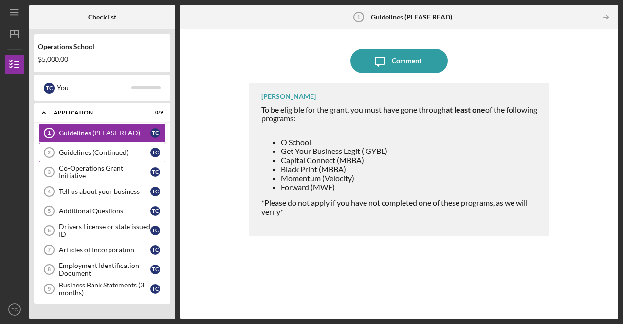 This screenshot has height=324, width=623. I want to click on div: You, so click(94, 88).